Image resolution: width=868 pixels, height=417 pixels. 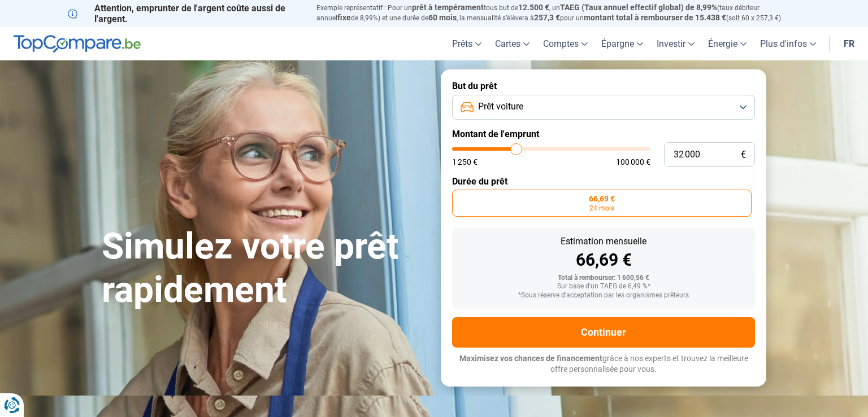 What do you see at coordinates (603, 86) in the screenshot?
I see `label: But du prêt` at bounding box center [603, 86].